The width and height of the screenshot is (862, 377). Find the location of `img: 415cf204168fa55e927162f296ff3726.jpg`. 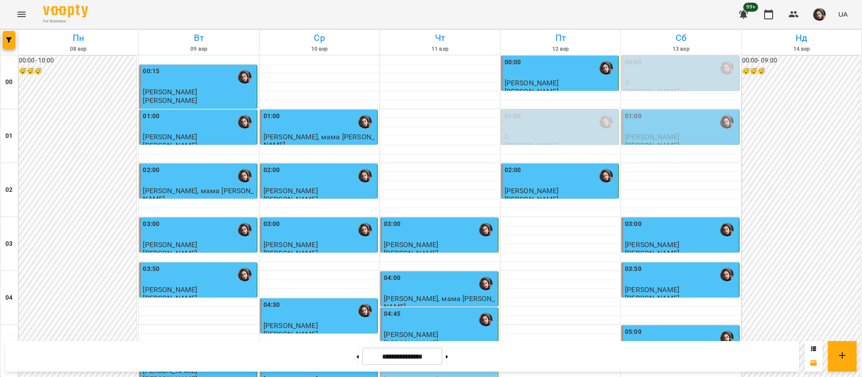

img: 415cf204168fa55e927162f296ff3726.jpg is located at coordinates (819, 14).